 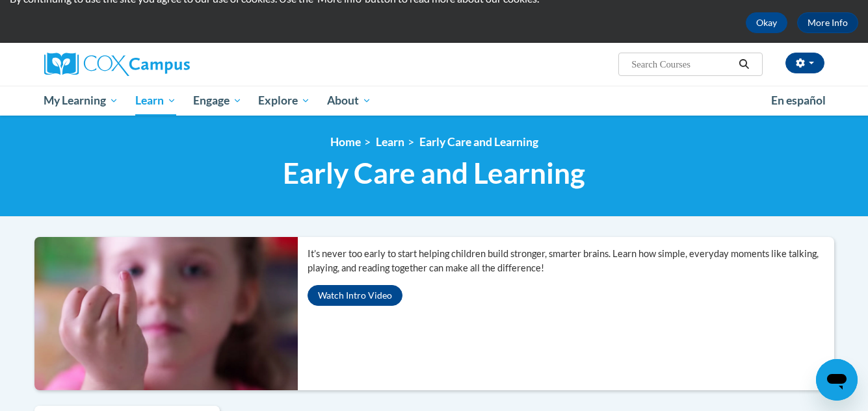 What do you see at coordinates (744, 64) in the screenshot?
I see `button: Search` at bounding box center [744, 64].